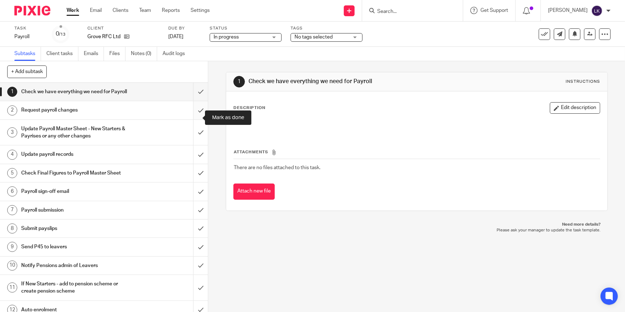 Image resolution: width=625 pixels, height=312 pixels. What do you see at coordinates (12, 155) in the screenshot?
I see `div: 4` at bounding box center [12, 155].